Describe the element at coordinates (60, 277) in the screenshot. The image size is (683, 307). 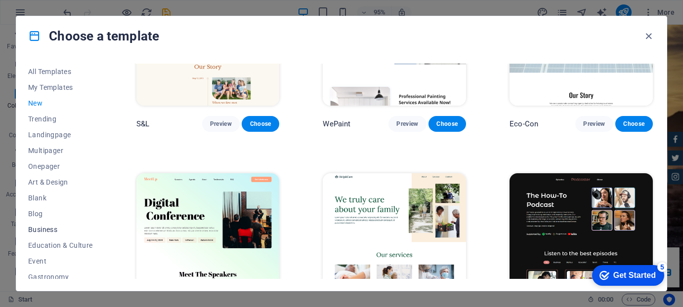
I see `span: Gastronomy` at that location.